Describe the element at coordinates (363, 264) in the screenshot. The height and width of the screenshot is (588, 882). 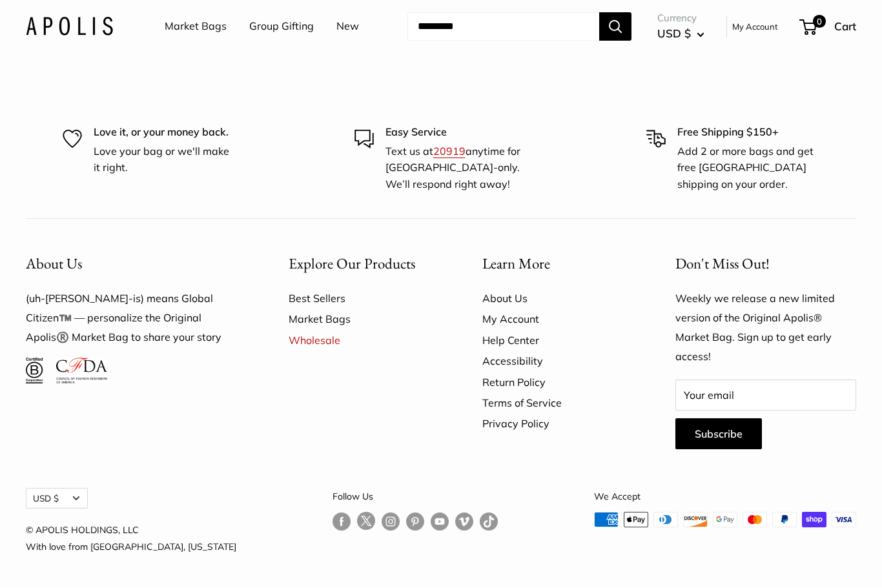
I see `button: Explore Our Products` at that location.